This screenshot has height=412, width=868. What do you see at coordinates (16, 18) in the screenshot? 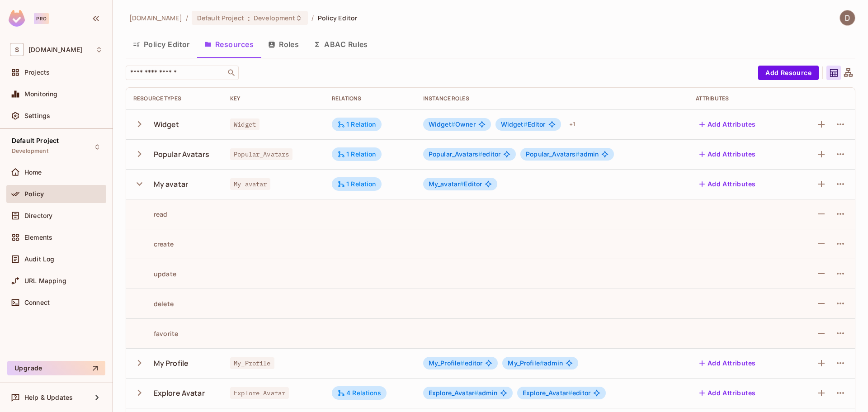
I see `img: SReyMgAAAABJRU5ErkJggg==` at bounding box center [16, 18].